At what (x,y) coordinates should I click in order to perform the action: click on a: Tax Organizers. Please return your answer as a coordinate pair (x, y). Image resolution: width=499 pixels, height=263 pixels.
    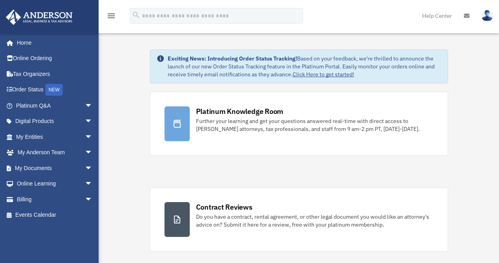
    Looking at the image, I should click on (55, 74).